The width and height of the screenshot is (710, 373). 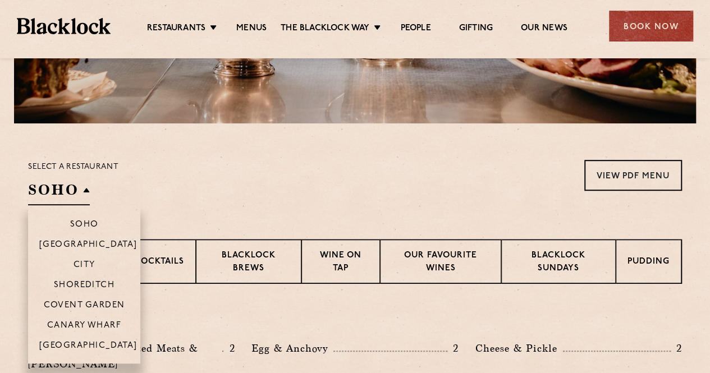 What do you see at coordinates (73, 167) in the screenshot?
I see `p: Select a restaurant` at bounding box center [73, 167].